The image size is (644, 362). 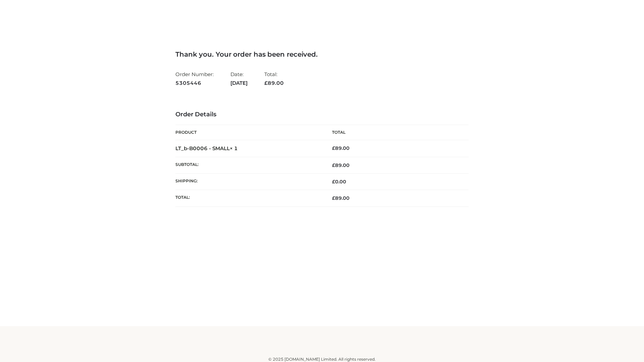 What do you see at coordinates (395, 132) in the screenshot?
I see `th: Total` at bounding box center [395, 132].